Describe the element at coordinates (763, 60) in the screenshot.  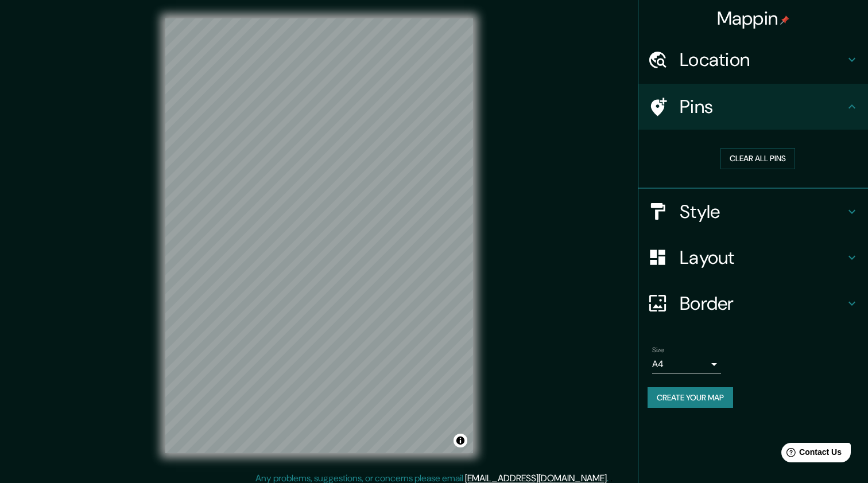
I see `h4: Location` at that location.